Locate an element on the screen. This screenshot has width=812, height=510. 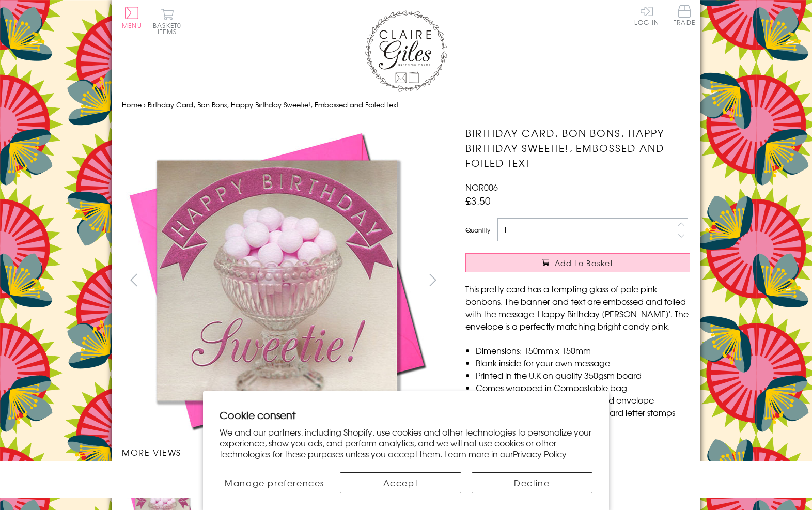
span: Menu is located at coordinates (132, 25).